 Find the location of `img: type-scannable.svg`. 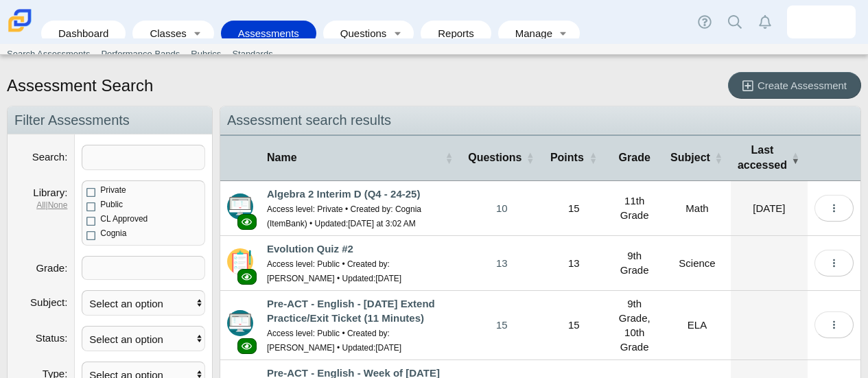

img: type-scannable.svg is located at coordinates (240, 261).